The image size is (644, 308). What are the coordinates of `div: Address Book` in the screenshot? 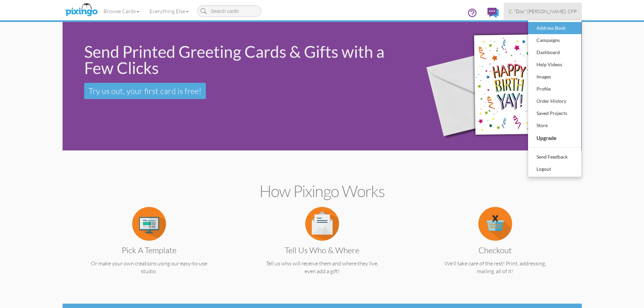 It's located at (555, 28).